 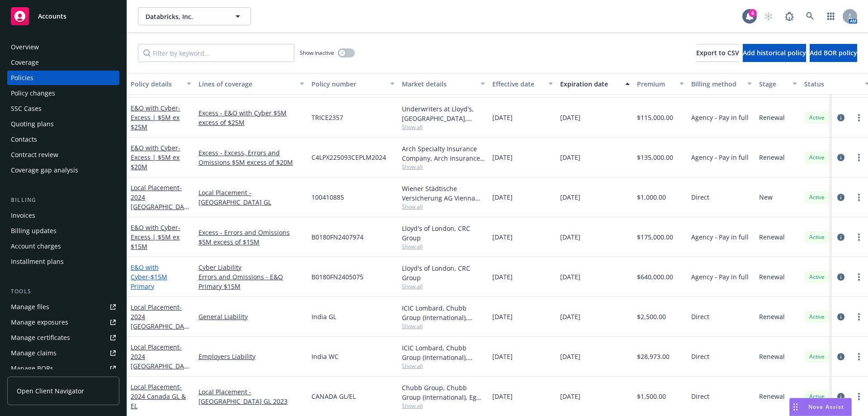 What do you see at coordinates (63, 307) in the screenshot?
I see `a: Manage files` at bounding box center [63, 307].